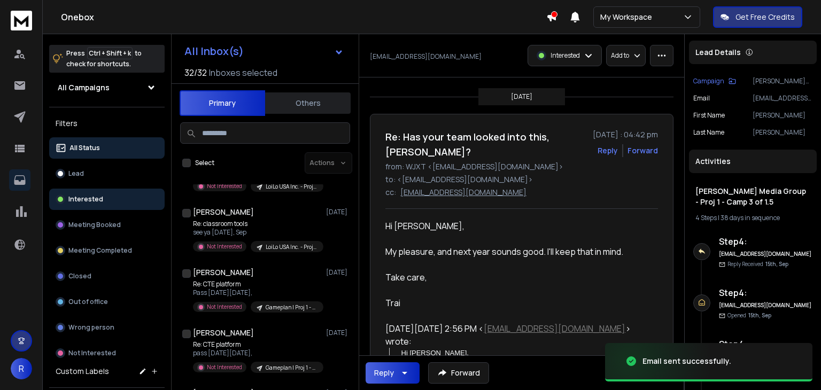  What do you see at coordinates (709, 133) in the screenshot?
I see `p: Last Name` at bounding box center [709, 133].